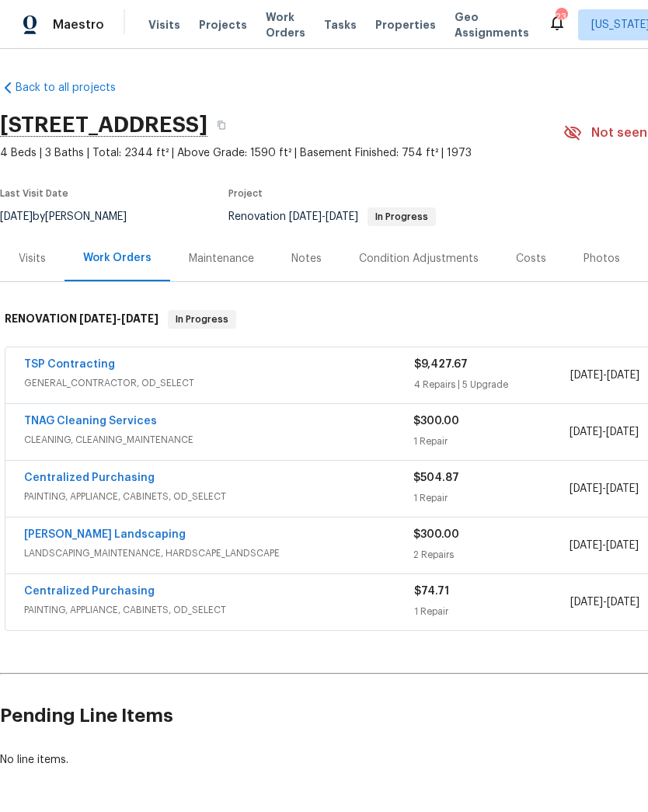 The height and width of the screenshot is (812, 648). Describe the element at coordinates (117, 258) in the screenshot. I see `div: Work Orders` at that location.